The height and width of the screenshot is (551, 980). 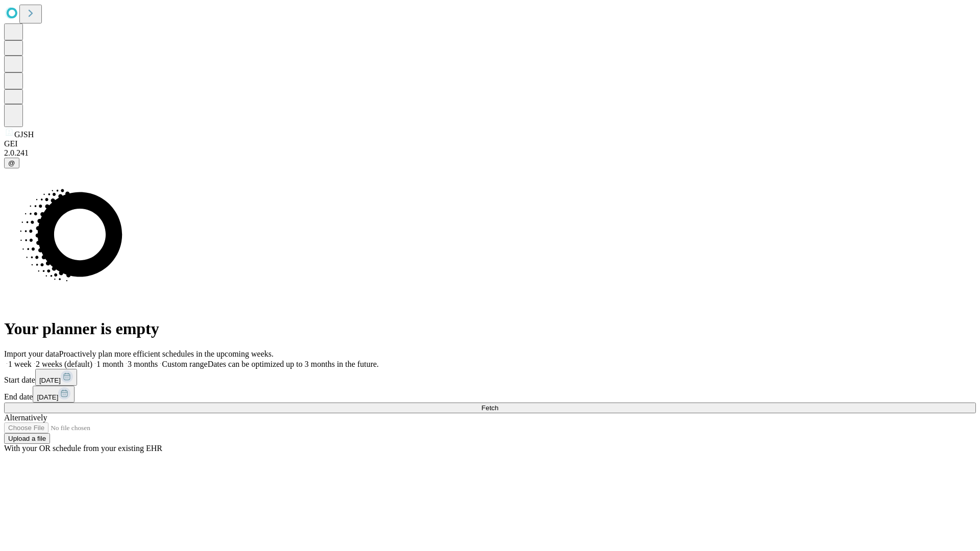 I want to click on span: Alternatively, so click(x=25, y=418).